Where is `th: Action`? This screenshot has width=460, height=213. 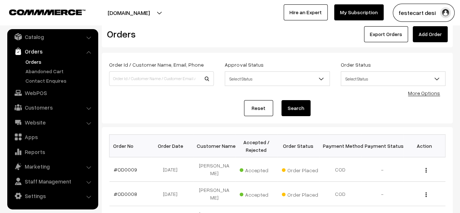 th: Action is located at coordinates (424, 146).